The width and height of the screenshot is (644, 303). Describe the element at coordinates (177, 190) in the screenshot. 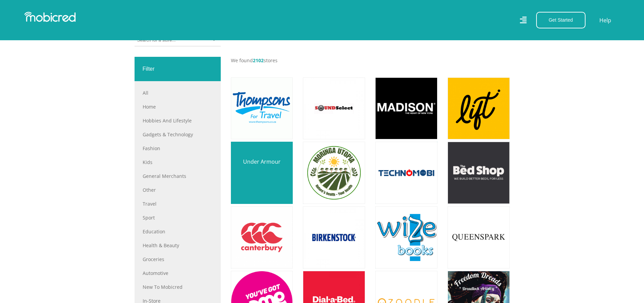

I see `a: Other` at that location.